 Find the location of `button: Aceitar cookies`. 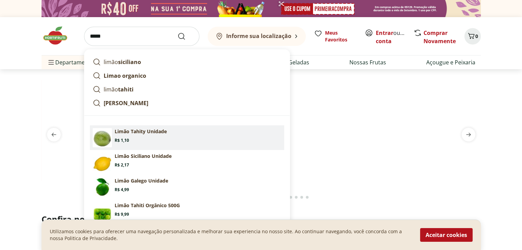

button: Aceitar cookies is located at coordinates (446, 235).